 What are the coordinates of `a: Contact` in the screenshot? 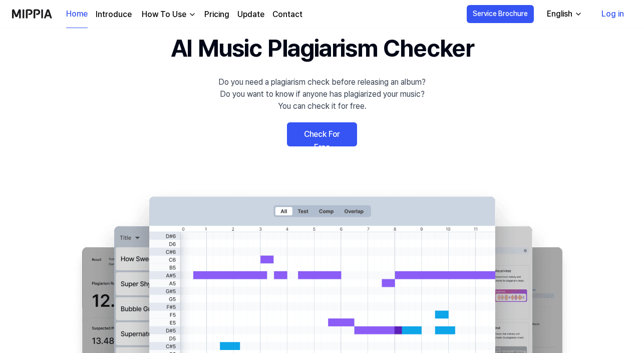 It's located at (288, 15).